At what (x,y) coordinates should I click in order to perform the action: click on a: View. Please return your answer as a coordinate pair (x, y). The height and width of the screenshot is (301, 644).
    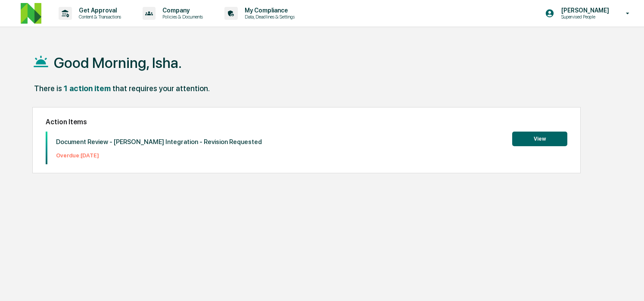
    Looking at the image, I should click on (539, 138).